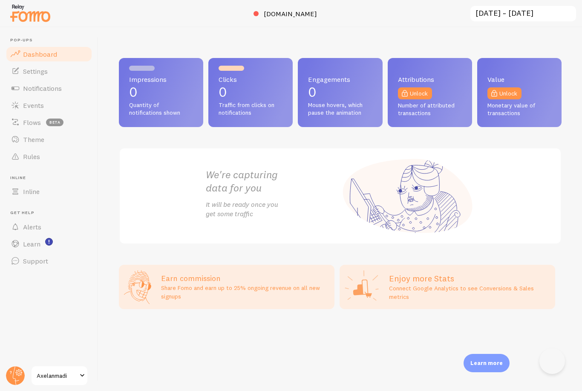 The height and width of the screenshot is (391, 582). I want to click on span: beta, so click(55, 122).